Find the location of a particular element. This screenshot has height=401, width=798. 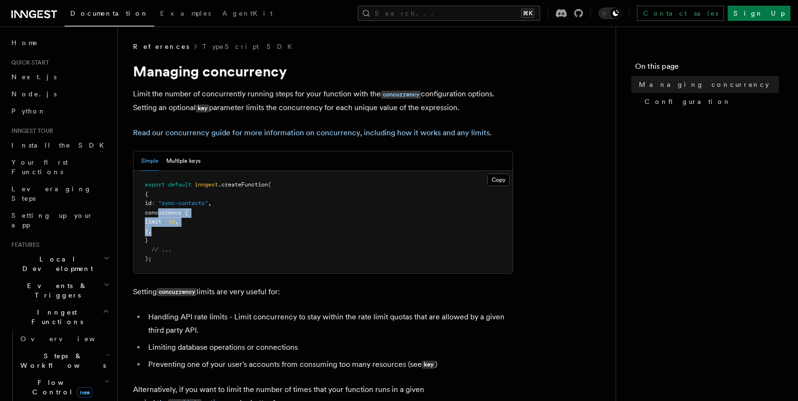

button: Copy is located at coordinates (498, 180).